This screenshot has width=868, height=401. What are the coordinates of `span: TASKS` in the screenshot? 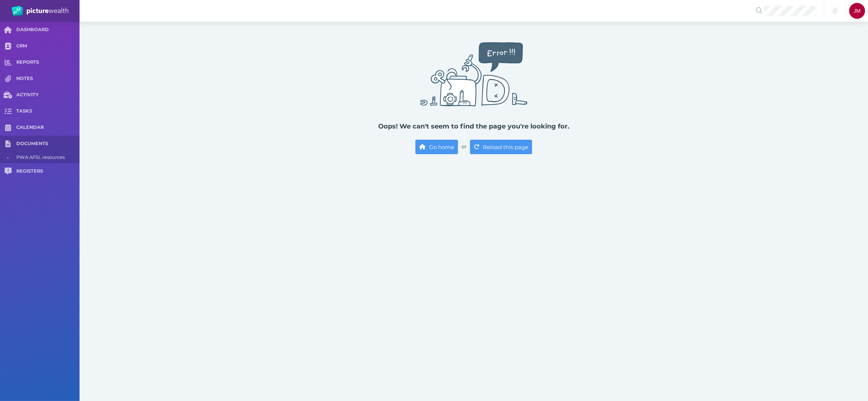 It's located at (48, 111).